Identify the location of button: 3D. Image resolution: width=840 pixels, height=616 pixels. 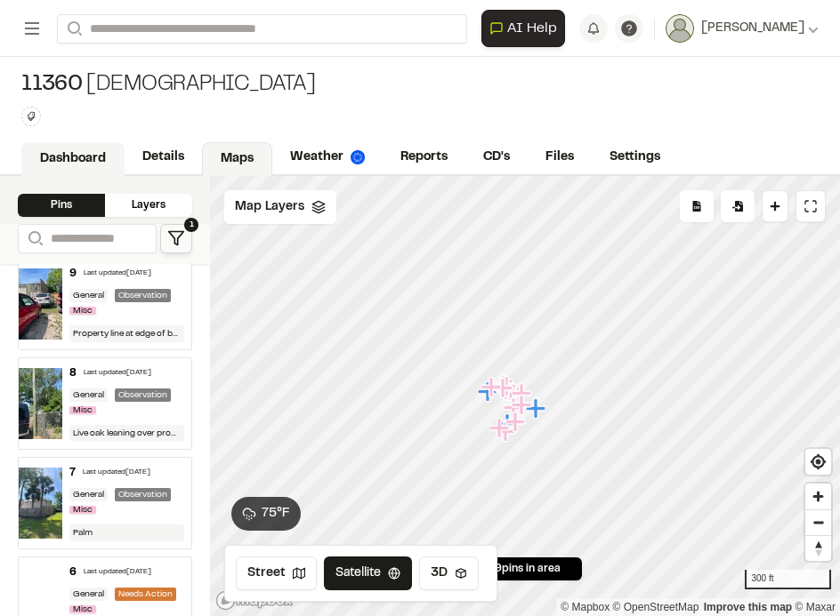
(449, 574).